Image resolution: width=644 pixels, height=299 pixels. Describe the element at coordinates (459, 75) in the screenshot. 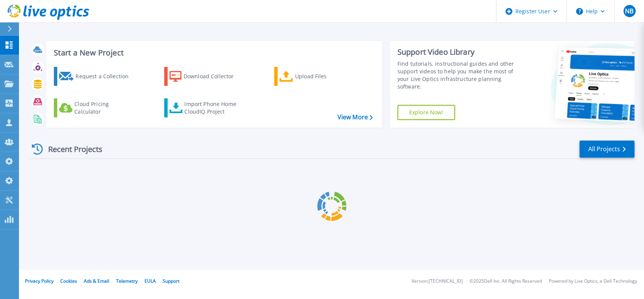

I see `div: Find tutorials, instructional guides and other support videos to help you make the most of your L...` at that location.